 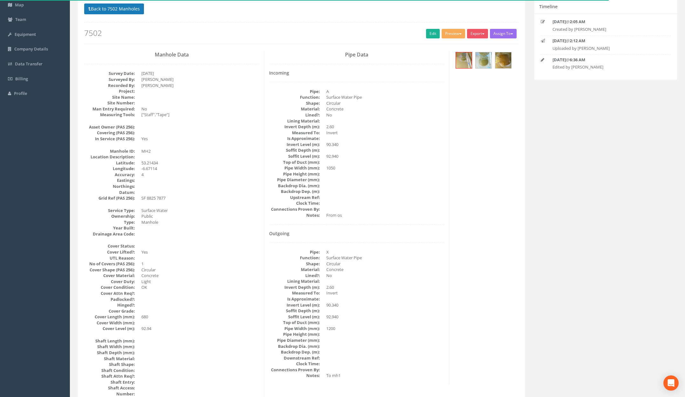 I want to click on strong: 2:05 AM, so click(x=577, y=22).